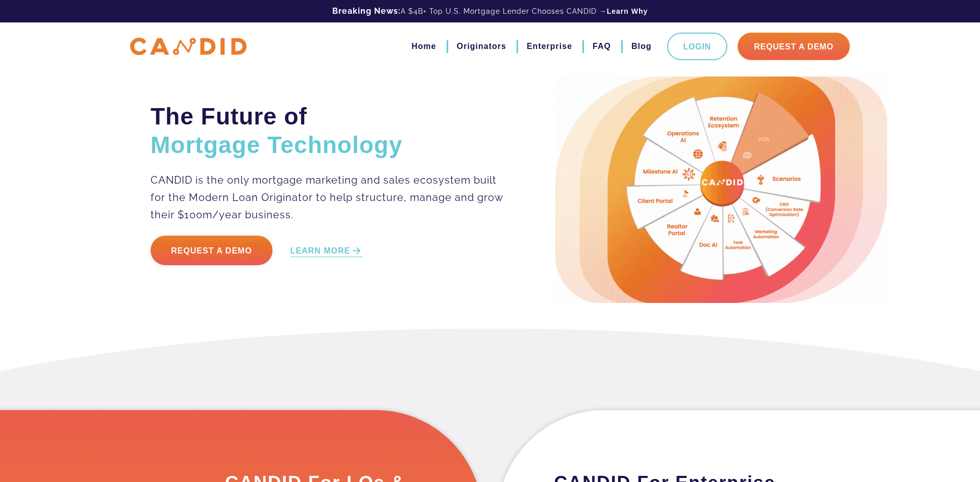 This screenshot has width=980, height=482. What do you see at coordinates (424, 46) in the screenshot?
I see `a: Home` at bounding box center [424, 46].